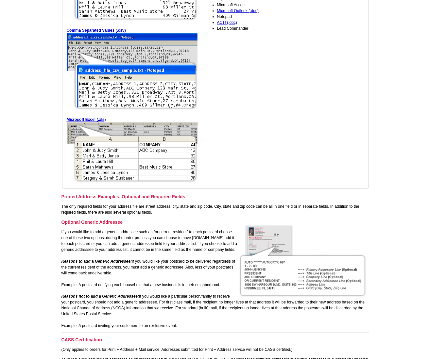 This screenshot has width=430, height=359. What do you see at coordinates (132, 72) in the screenshot?
I see `img: csv file` at bounding box center [132, 72].